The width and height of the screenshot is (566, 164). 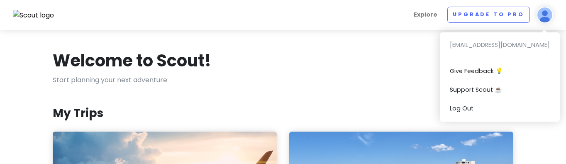 I want to click on p: Start planning your next adventure, so click(x=283, y=80).